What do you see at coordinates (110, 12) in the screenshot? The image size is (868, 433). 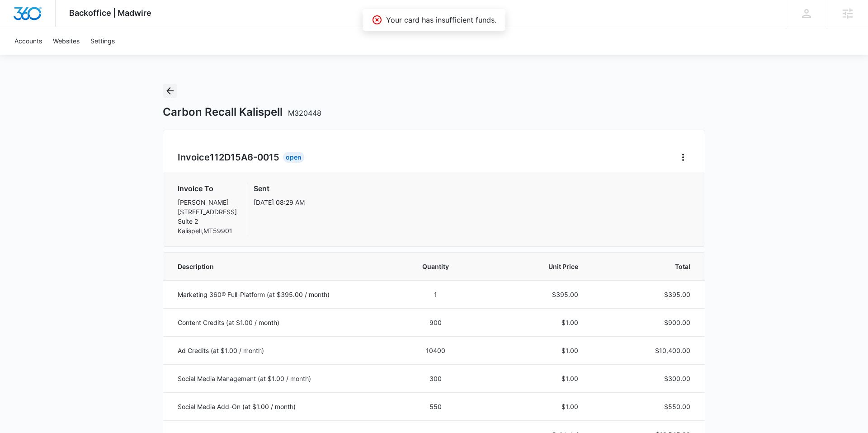 I see `span: Backoffice | Madwire` at bounding box center [110, 12].